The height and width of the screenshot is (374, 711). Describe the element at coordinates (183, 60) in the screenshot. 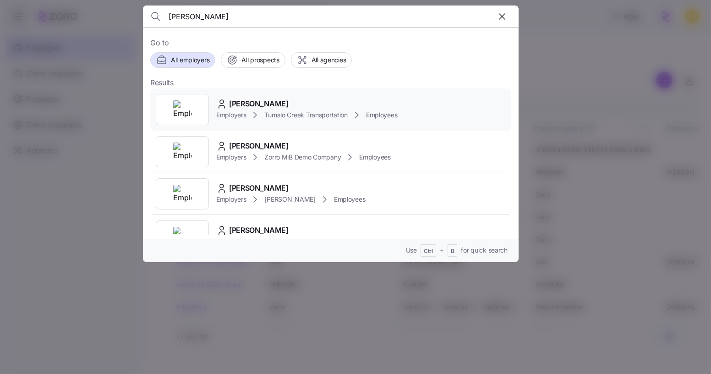

I see `button: All employers` at that location.